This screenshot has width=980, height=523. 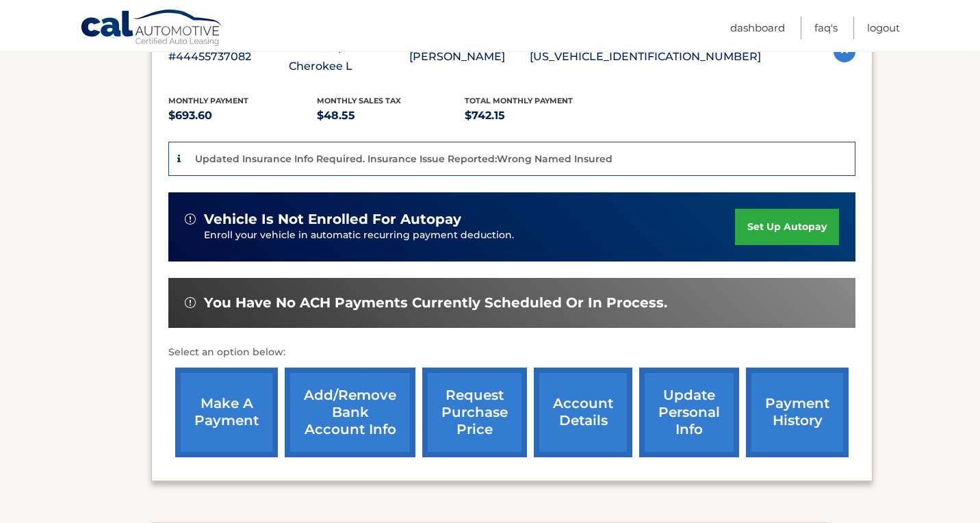 I want to click on a: Dashboard, so click(x=758, y=28).